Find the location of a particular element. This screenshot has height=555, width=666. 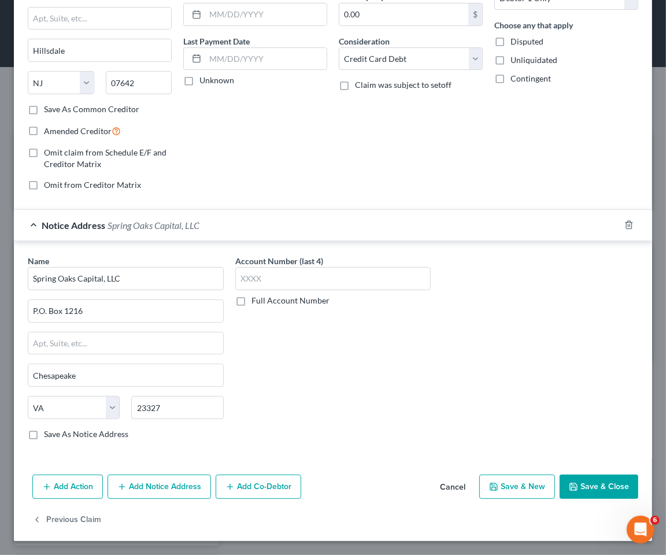

span: Disputed is located at coordinates (526, 41).